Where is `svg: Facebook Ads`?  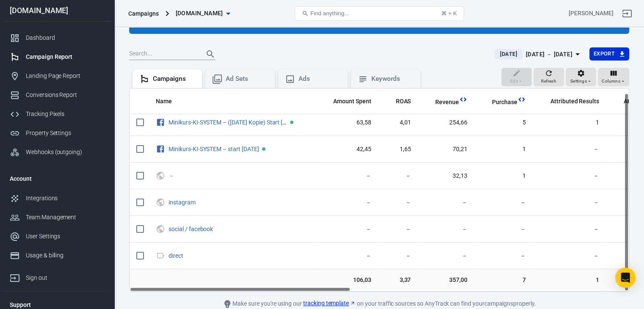 svg: Facebook Ads is located at coordinates (161, 149).